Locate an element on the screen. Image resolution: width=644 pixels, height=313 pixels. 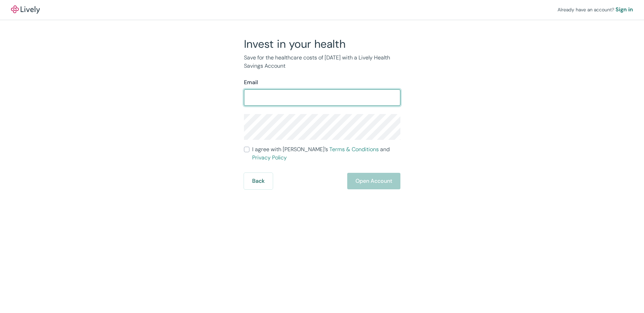
a: Terms & Conditions is located at coordinates (354, 149).